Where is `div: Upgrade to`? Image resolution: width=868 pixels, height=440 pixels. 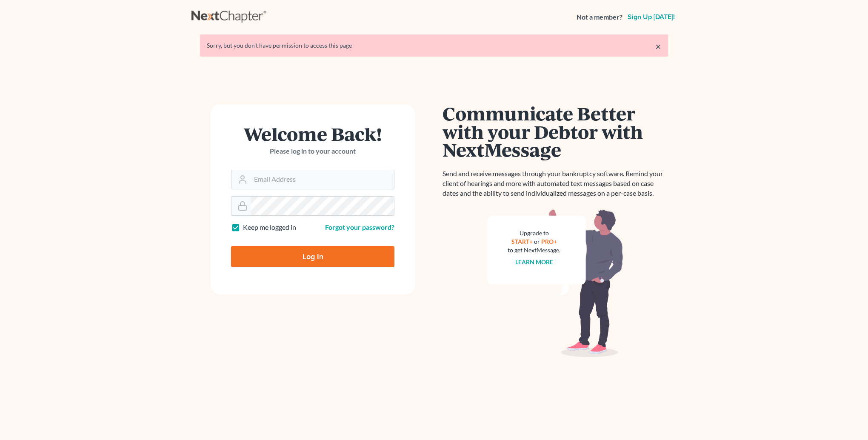
div: Upgrade to is located at coordinates (534, 233).